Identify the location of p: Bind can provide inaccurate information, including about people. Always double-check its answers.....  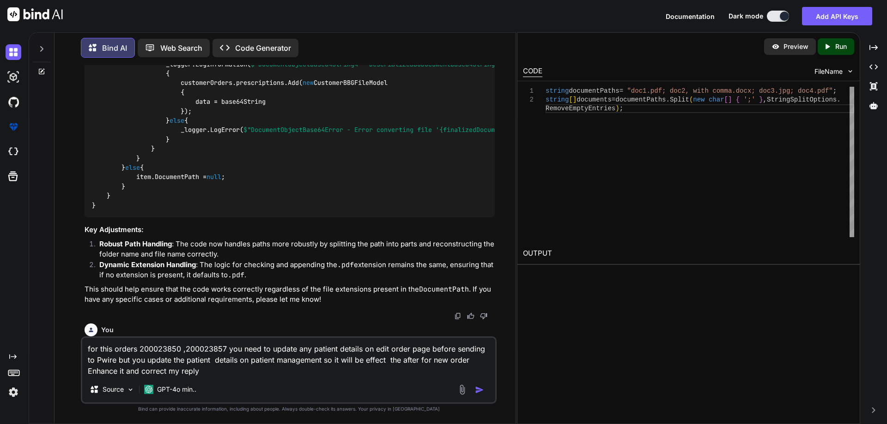
(289, 409).